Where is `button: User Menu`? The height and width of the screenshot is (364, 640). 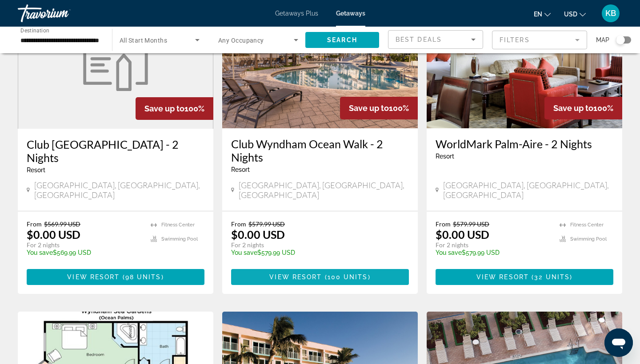 button: User Menu is located at coordinates (611, 13).